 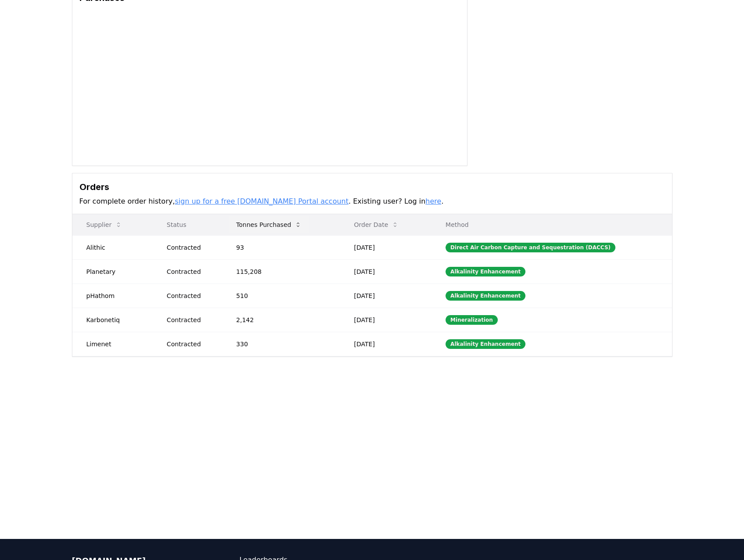 What do you see at coordinates (112, 247) in the screenshot?
I see `td: Alithic` at bounding box center [112, 247].